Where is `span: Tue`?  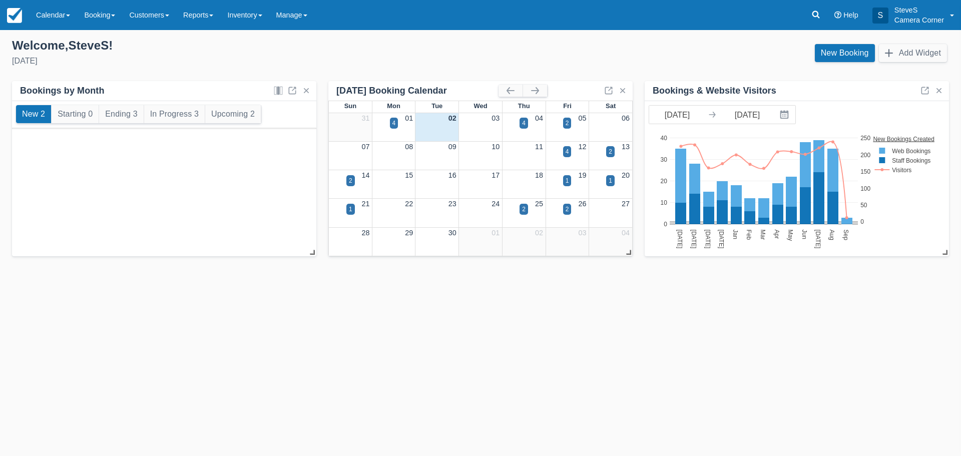
span: Tue is located at coordinates (437, 106).